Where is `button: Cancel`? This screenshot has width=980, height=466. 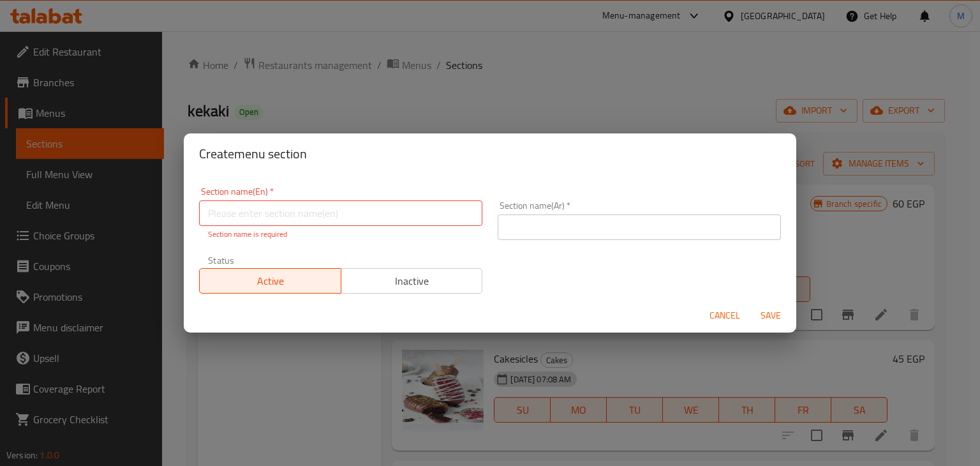 button: Cancel is located at coordinates (725, 315).